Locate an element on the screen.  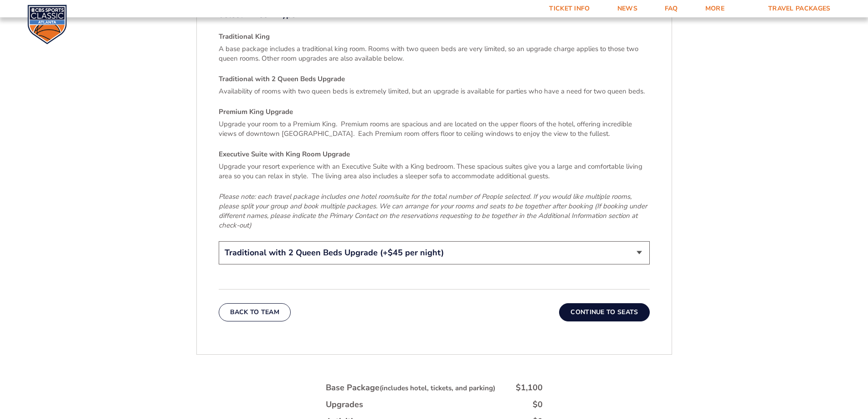
p: Availability of rooms with two queen beds is extremely limited, but an upgrade is available for p... is located at coordinates (434, 91).